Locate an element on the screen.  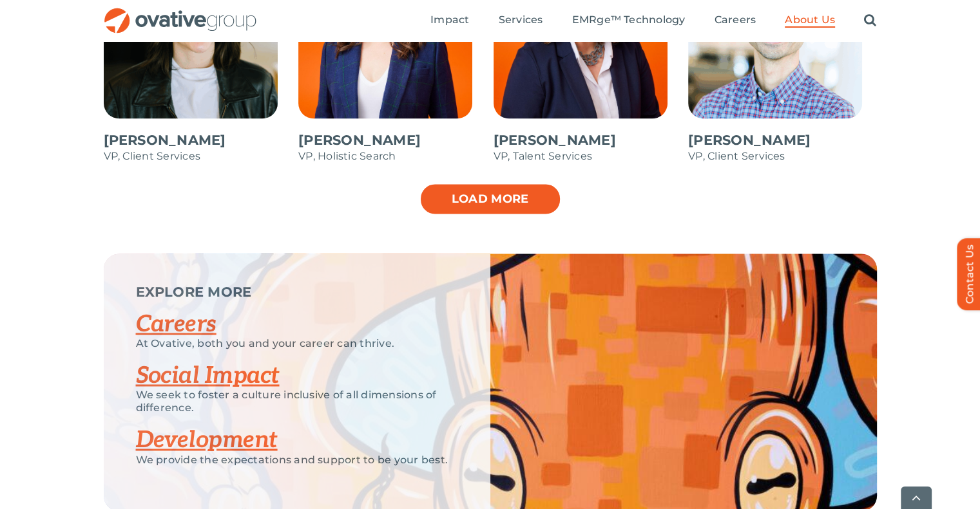
a: EMRge™ Technology is located at coordinates (628, 21).